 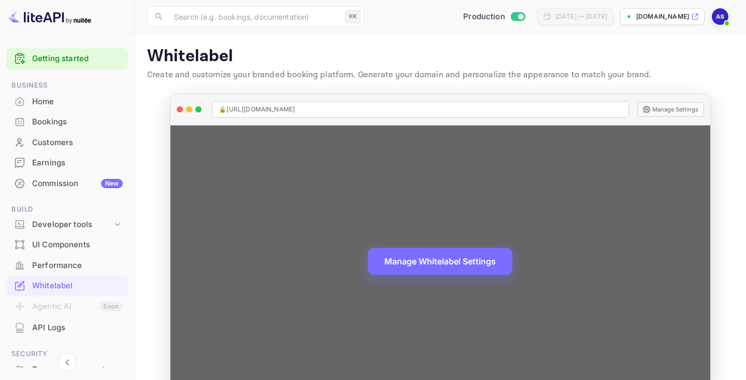 What do you see at coordinates (440, 261) in the screenshot?
I see `button: Manage Whitelabel Settings` at bounding box center [440, 261].